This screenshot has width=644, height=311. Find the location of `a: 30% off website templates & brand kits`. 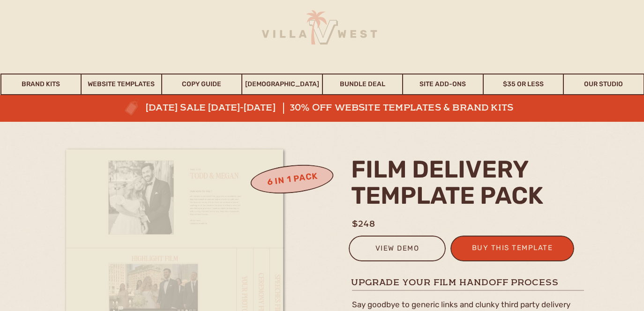

a: 30% off website templates & brand kits is located at coordinates (406, 108).